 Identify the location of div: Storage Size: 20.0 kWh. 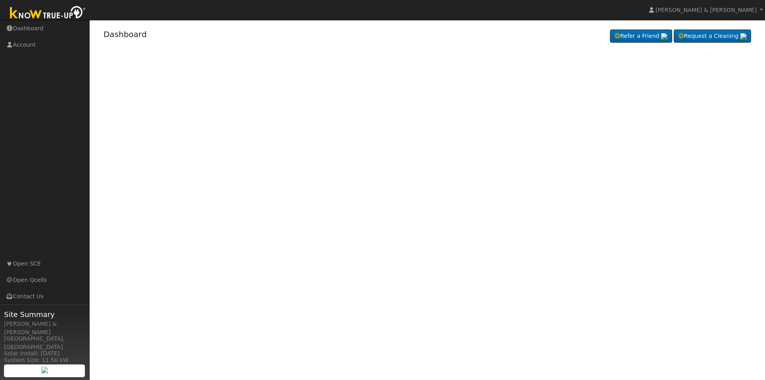
(45, 366).